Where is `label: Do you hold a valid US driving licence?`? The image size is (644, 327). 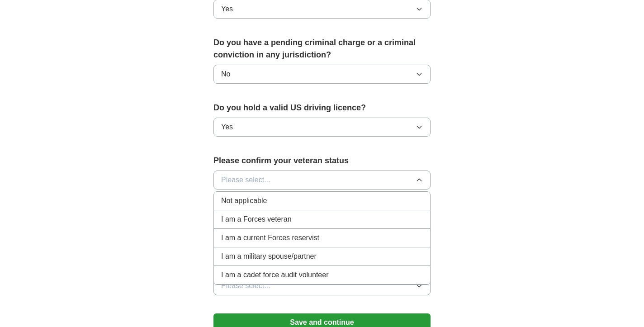
label: Do you hold a valid US driving licence? is located at coordinates (322, 108).